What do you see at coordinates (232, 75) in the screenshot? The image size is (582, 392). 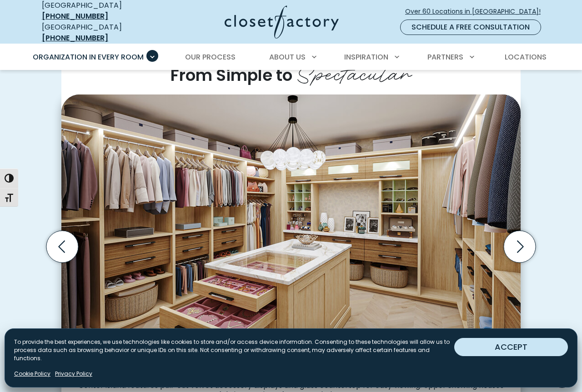 I see `span: From Simple to` at bounding box center [232, 75].